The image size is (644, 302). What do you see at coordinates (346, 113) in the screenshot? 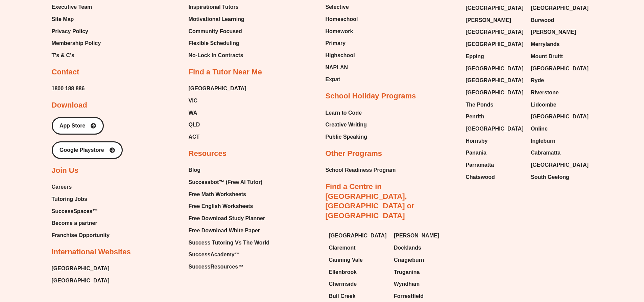
I see `a: Learn to Code` at bounding box center [346, 113].